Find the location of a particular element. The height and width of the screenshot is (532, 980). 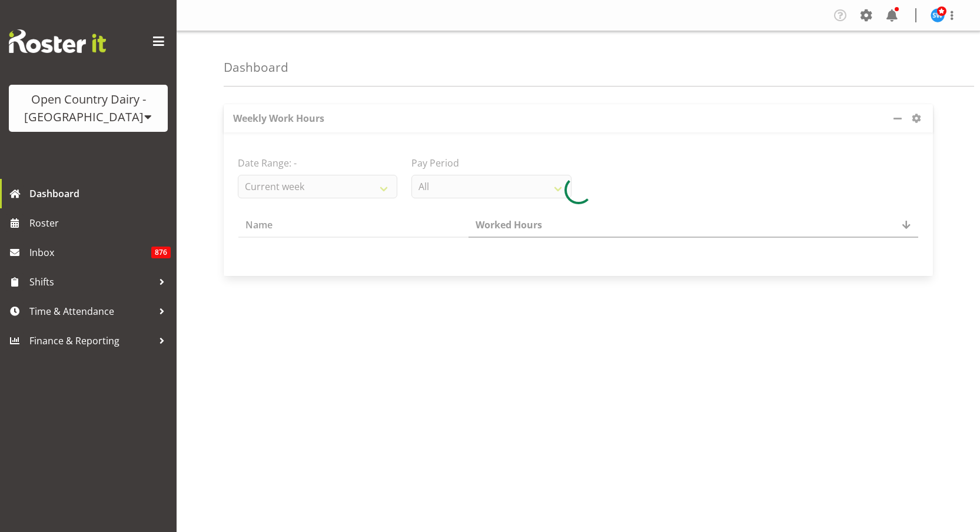

span: Inbox is located at coordinates (90, 252).